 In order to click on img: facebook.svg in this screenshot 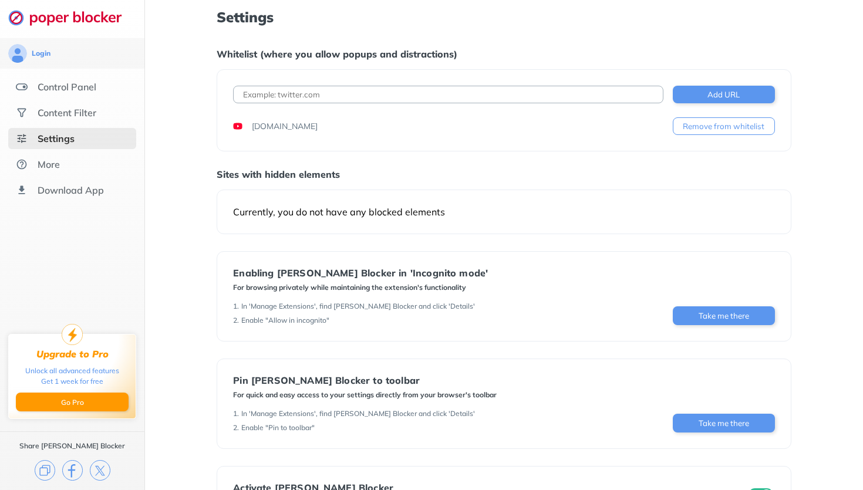, I will do `click(72, 470)`.